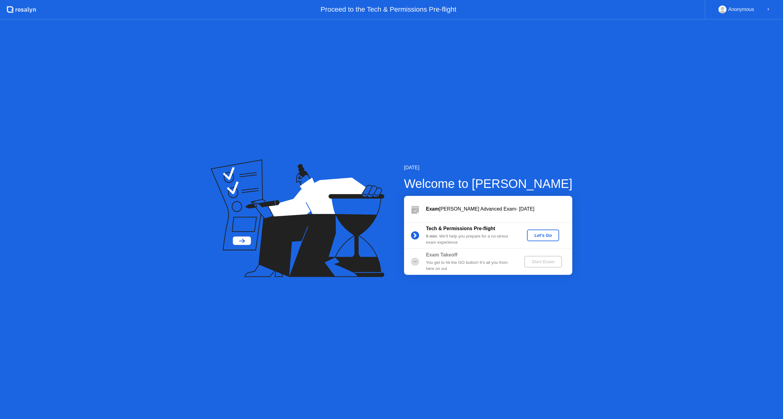  What do you see at coordinates (543, 235) in the screenshot?
I see `div: Let's Go` at bounding box center [543, 235].